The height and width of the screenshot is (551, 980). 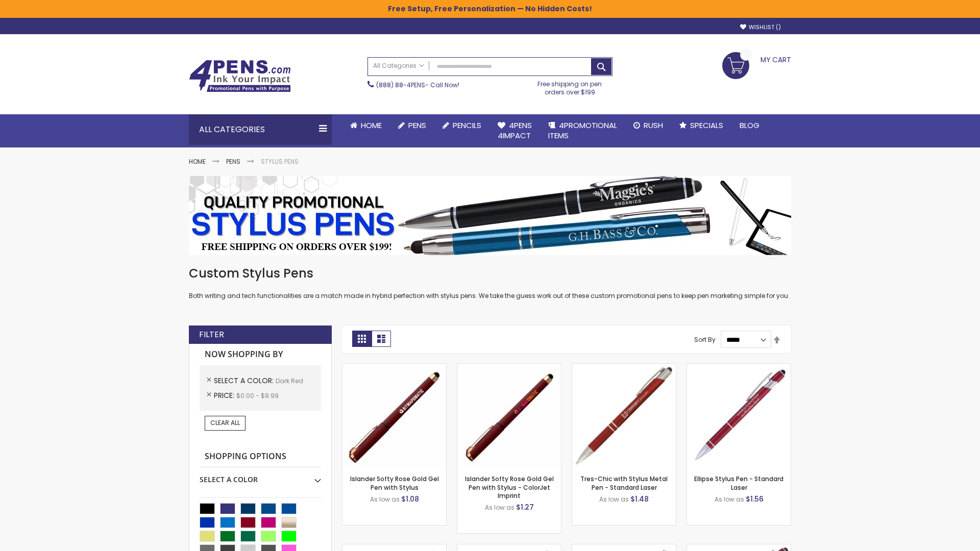 I want to click on a: Islander Softy Rose Gold Gel Pen with Stylus-Dark Red, so click(x=394, y=367).